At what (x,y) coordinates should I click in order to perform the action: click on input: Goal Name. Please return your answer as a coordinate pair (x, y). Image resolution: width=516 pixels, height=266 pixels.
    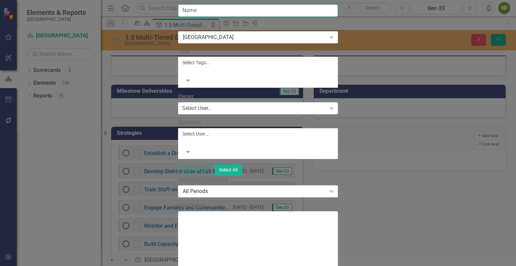
    Looking at the image, I should click on (258, 10).